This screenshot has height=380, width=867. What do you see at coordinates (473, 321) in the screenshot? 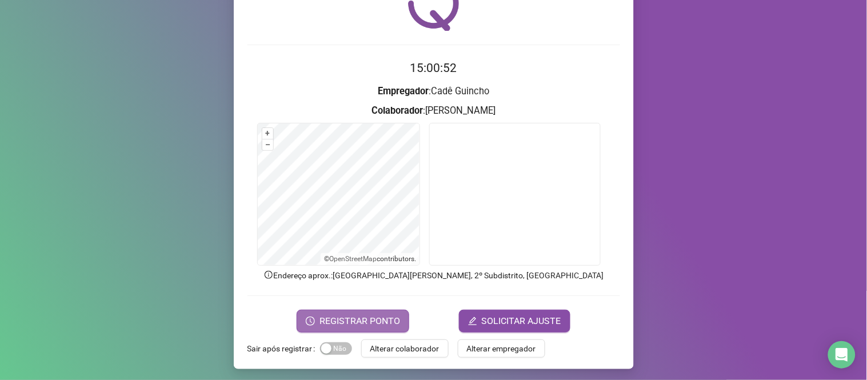
I see `span: edit` at bounding box center [473, 321].